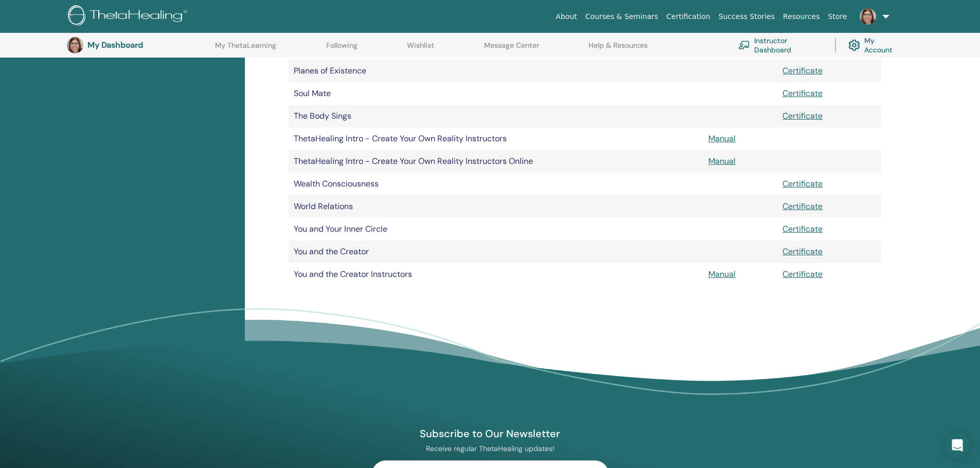 This screenshot has width=980, height=468. I want to click on td: Soul Mate, so click(496, 94).